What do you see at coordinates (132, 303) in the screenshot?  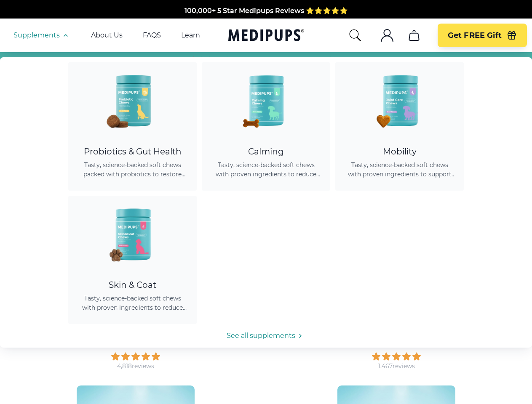 I see `span: Tasty, science-backed soft chews with proven ingredients to reduce shedding, promote healthy skin...` at bounding box center [132, 303].